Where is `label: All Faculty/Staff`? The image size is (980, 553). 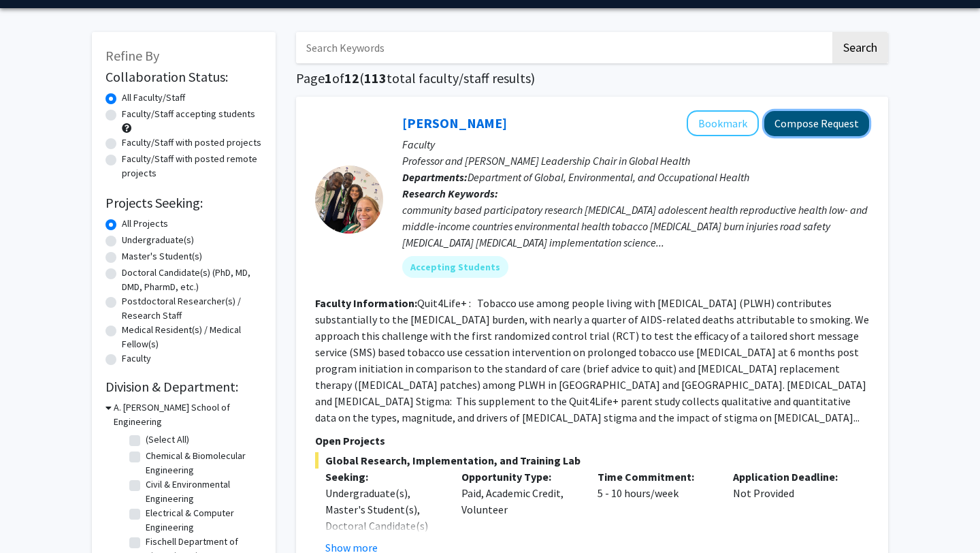
label: All Faculty/Staff is located at coordinates (153, 98).